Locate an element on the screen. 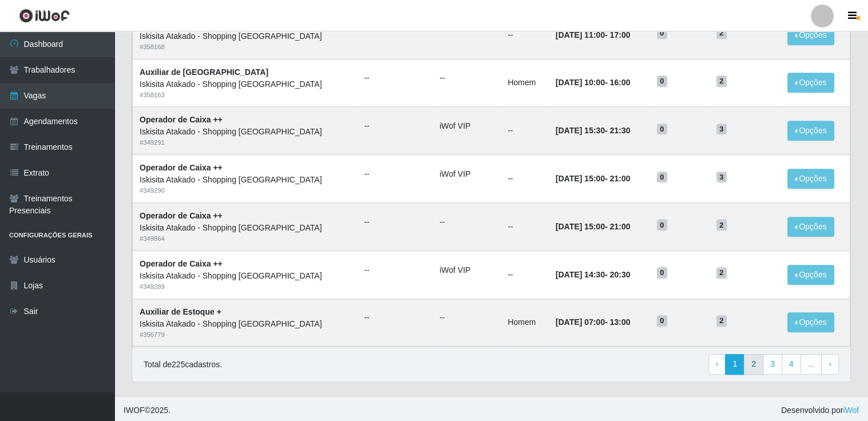  strong: Auxiliar de Estoque + is located at coordinates (180, 312).